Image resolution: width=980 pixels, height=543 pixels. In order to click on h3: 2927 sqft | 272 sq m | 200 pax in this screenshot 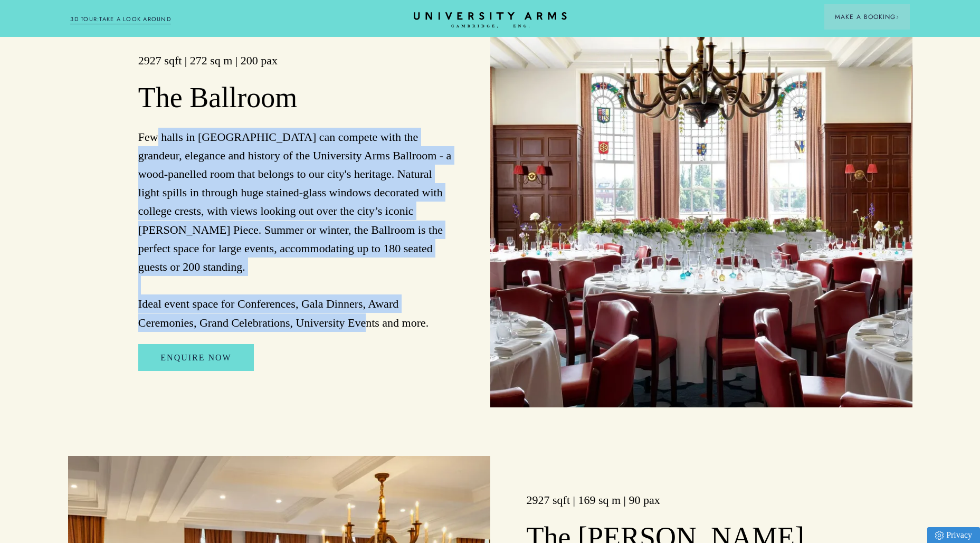, I will do `click(296, 61)`.